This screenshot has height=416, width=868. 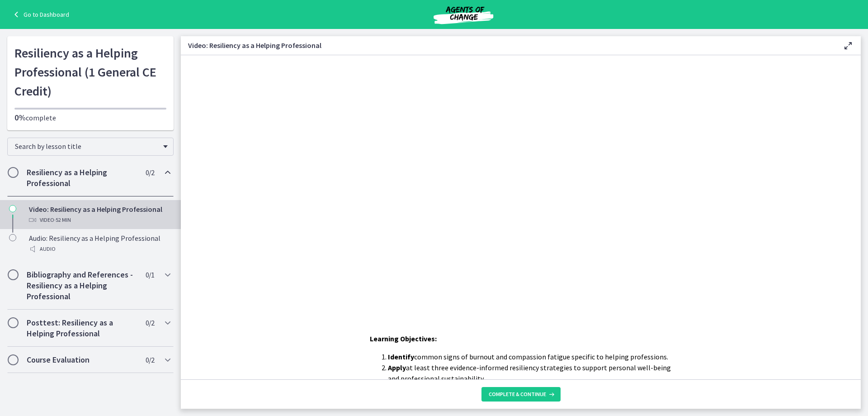 What do you see at coordinates (401, 357) in the screenshot?
I see `strong: Identify` at bounding box center [401, 357].